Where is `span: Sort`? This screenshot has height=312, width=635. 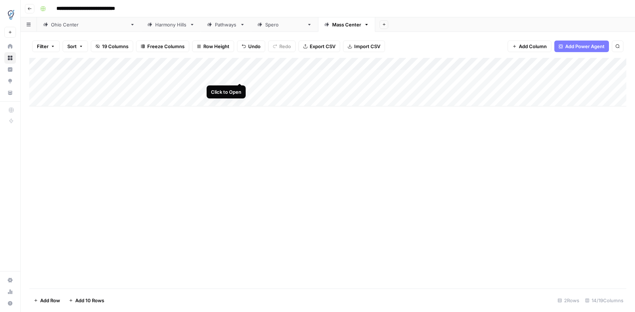
span: Sort is located at coordinates (72, 46).